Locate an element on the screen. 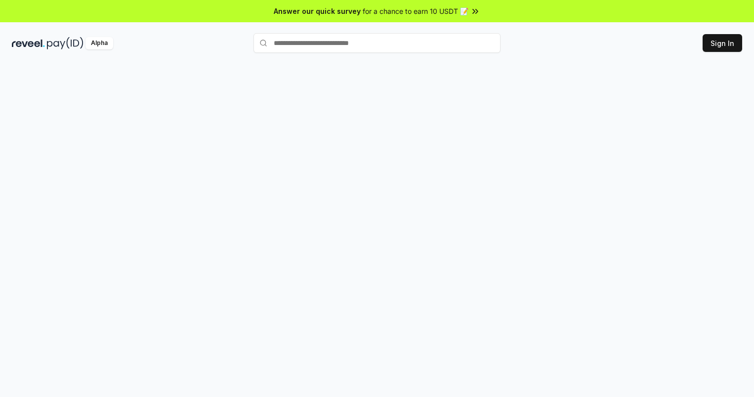 Image resolution: width=754 pixels, height=397 pixels. span: for a chance to earn 10 USDT 📝 is located at coordinates (416, 11).